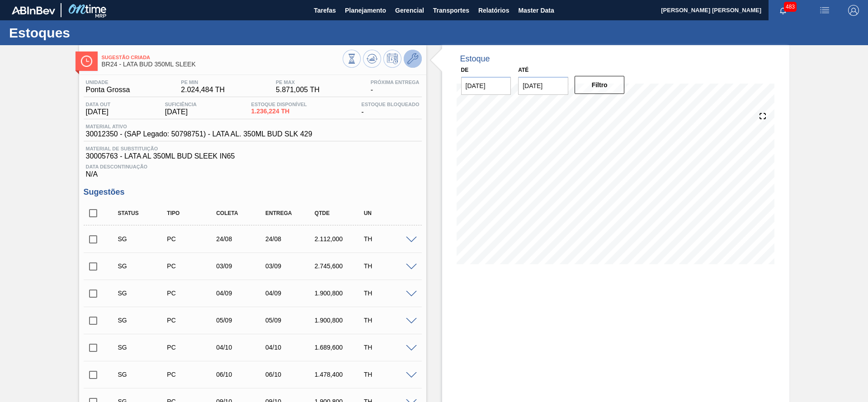 The image size is (868, 402). Describe the element at coordinates (297, 90) in the screenshot. I see `span: 5.871,005 TH` at that location.